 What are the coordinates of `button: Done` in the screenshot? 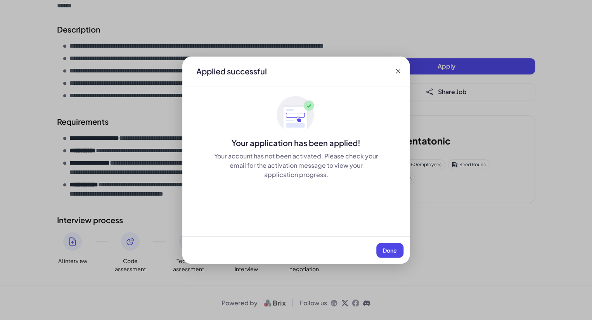 It's located at (390, 251).